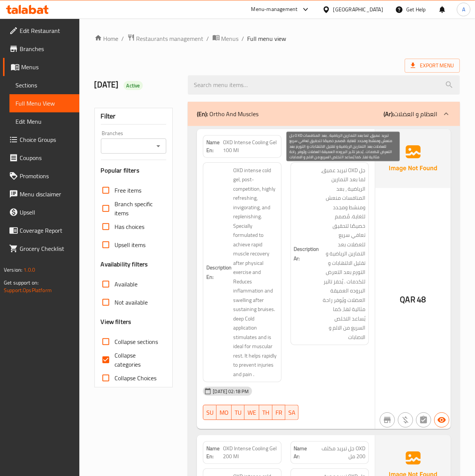 The height and width of the screenshot is (476, 475). I want to click on span: Branch specific items, so click(138, 208).